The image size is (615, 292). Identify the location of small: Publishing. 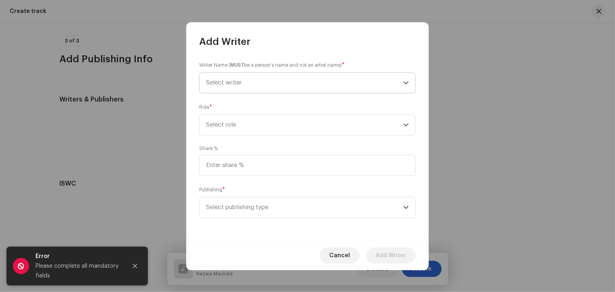
(211, 190).